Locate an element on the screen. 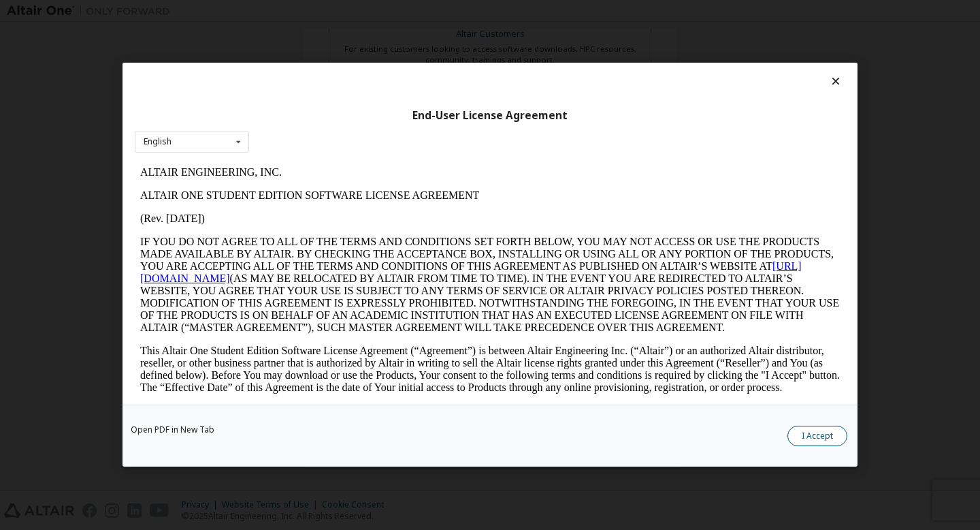 The image size is (980, 530). p: IF YOU DO NOT AGREE TO ALL OF THE TERMS AND CONDITIONS SET FORTH BELOW, YOU MAY NOT ACCESS OR USE... is located at coordinates (355, 124).